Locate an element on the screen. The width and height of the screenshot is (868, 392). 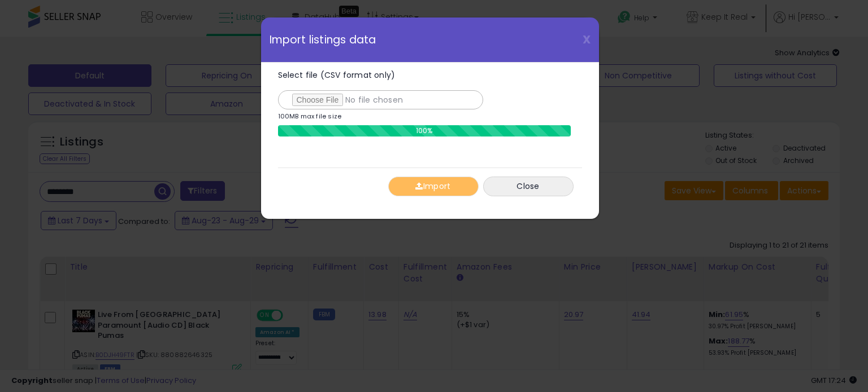
div: 100% is located at coordinates (424, 131).